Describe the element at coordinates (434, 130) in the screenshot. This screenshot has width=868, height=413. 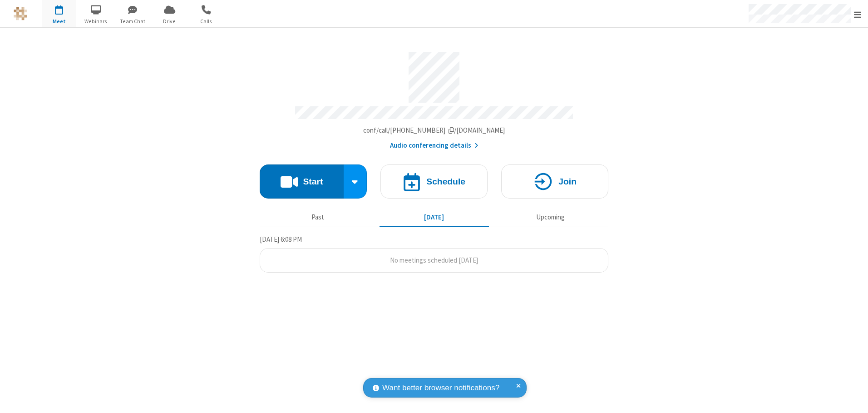
I see `span: Copy my meeting room link` at that location.